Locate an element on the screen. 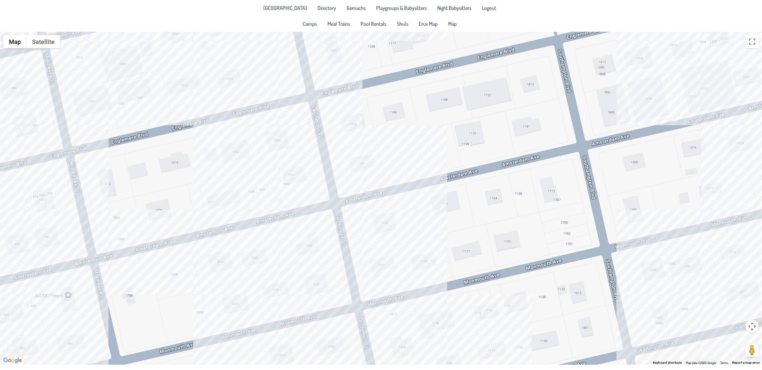 The image size is (762, 370). li: Eruv Map is located at coordinates (428, 24).